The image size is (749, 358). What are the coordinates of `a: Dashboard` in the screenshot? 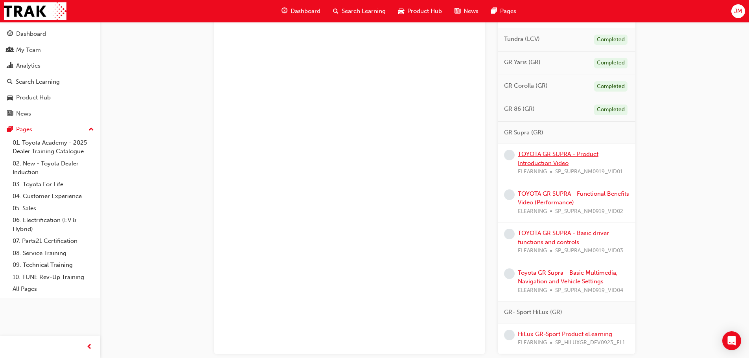 It's located at (50, 34).